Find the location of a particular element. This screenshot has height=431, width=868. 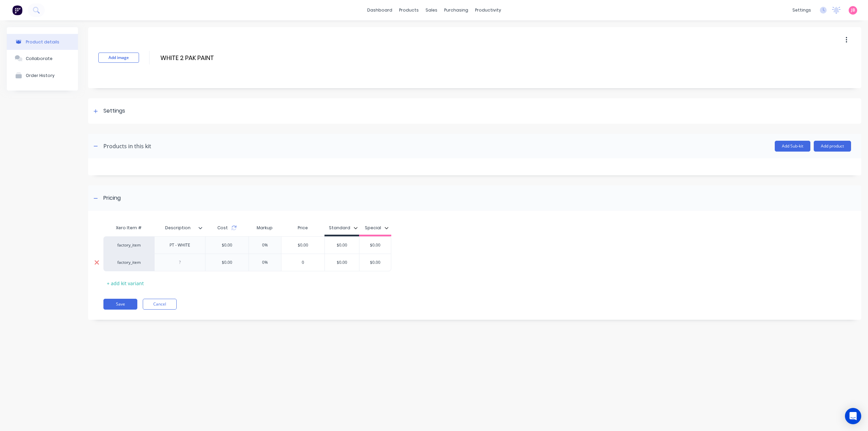

img: Factory is located at coordinates (17, 10).